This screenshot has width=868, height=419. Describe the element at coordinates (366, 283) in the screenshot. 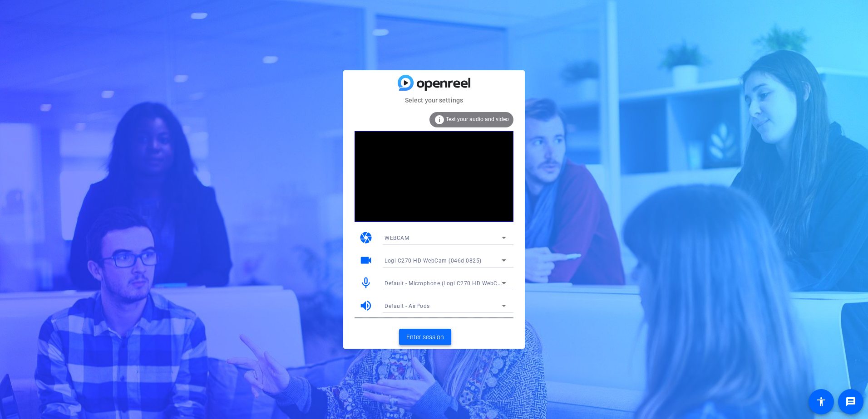

I see `mat-icon: mic_none` at that location.